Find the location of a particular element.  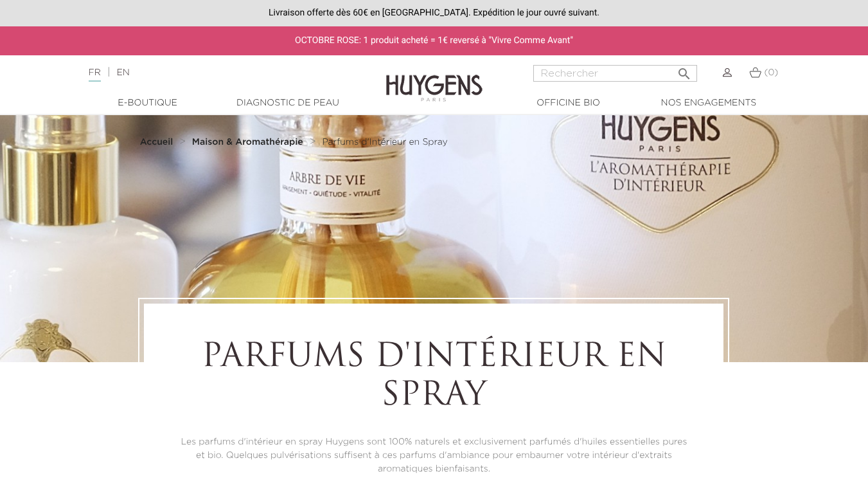

p: Les parfums d'intérieur en spray Huygens sont 100% naturels et exclusivement parfumés d'huiles es... is located at coordinates (434, 455).